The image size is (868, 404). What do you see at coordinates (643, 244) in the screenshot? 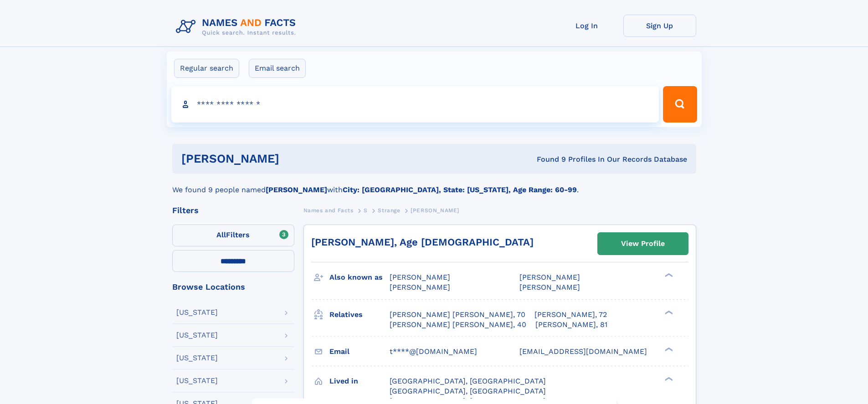
I see `a: View Profile` at bounding box center [643, 244].